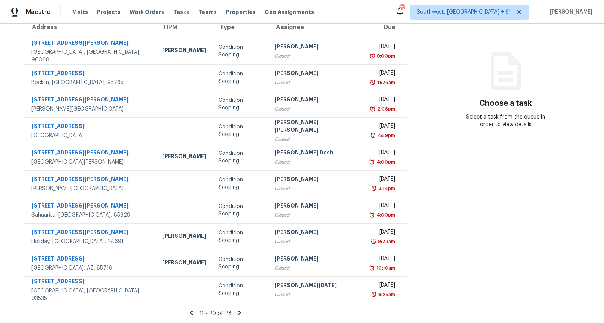 This screenshot has height=323, width=604. What do you see at coordinates (109, 12) in the screenshot?
I see `span: Projects` at bounding box center [109, 12].